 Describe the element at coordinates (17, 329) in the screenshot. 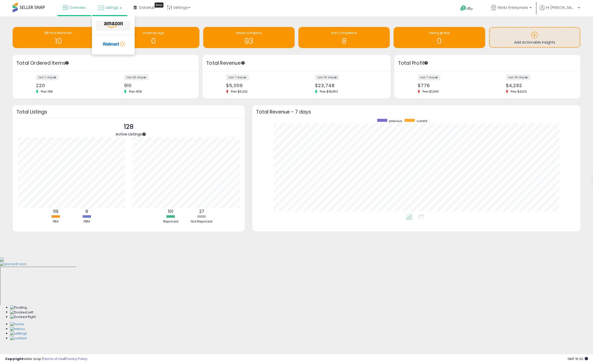

I see `img: History` at that location.